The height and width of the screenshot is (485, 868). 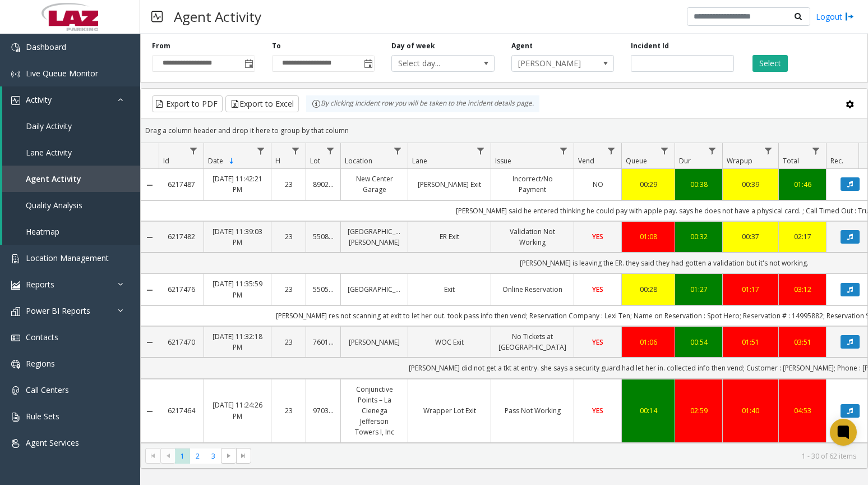 What do you see at coordinates (699, 184) in the screenshot?
I see `a: 00:38` at bounding box center [699, 184].